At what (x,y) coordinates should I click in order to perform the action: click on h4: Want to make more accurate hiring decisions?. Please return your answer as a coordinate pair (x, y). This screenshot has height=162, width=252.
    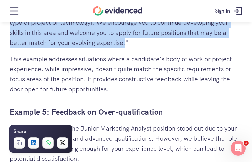
    Looking at the image, I should click on (90, 34).